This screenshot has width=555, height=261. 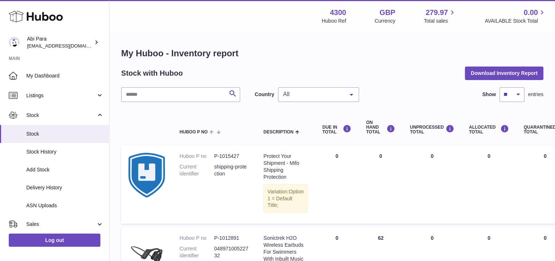 I want to click on span: Total sales, so click(x=440, y=21).